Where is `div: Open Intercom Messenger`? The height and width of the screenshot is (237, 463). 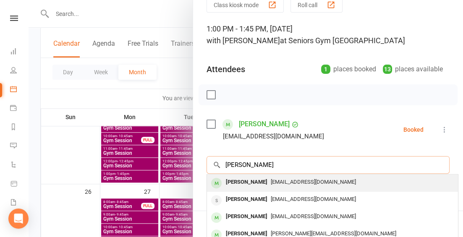
div: Open Intercom Messenger is located at coordinates (18, 219).